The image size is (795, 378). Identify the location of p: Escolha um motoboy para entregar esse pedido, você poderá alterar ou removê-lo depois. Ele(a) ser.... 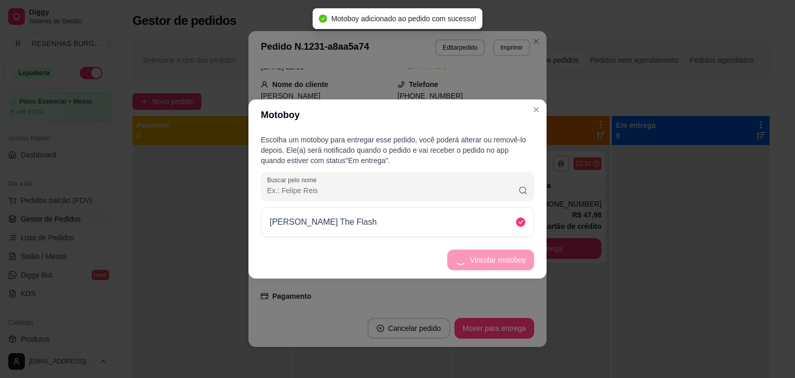
(398, 150).